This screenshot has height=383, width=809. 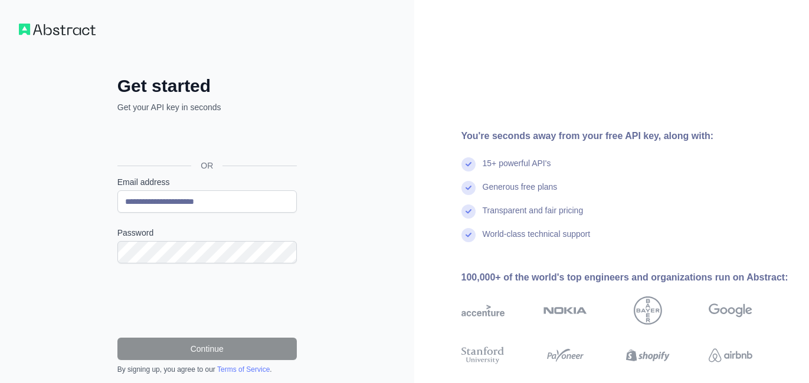 I want to click on img: accenture, so click(x=483, y=311).